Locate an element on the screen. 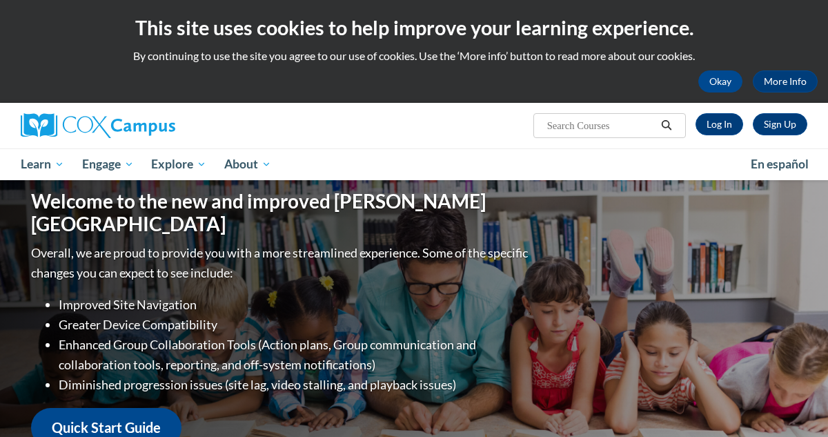  span: Engage is located at coordinates (108, 164).